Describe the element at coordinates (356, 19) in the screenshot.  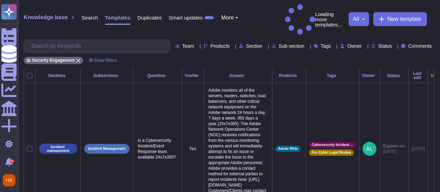
I see `span: all` at that location.